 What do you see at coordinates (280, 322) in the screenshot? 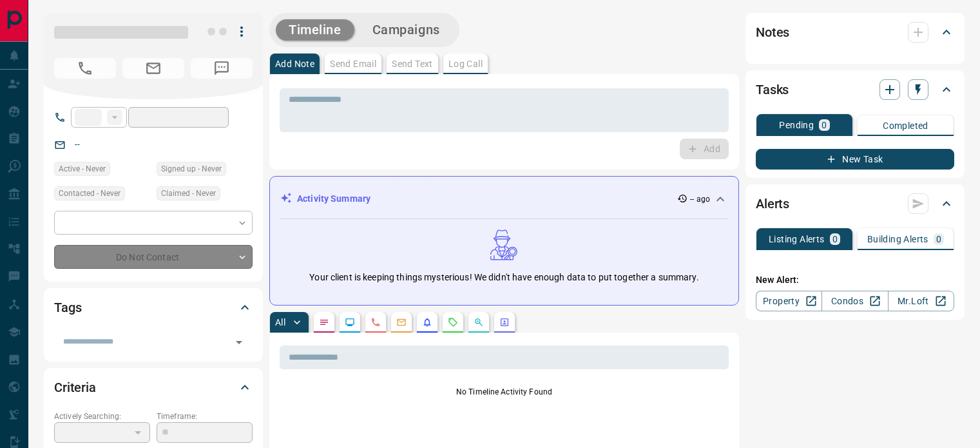
I see `p: All` at bounding box center [280, 322].